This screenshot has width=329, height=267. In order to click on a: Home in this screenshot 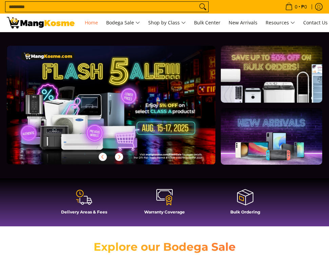, I will do `click(91, 23)`.